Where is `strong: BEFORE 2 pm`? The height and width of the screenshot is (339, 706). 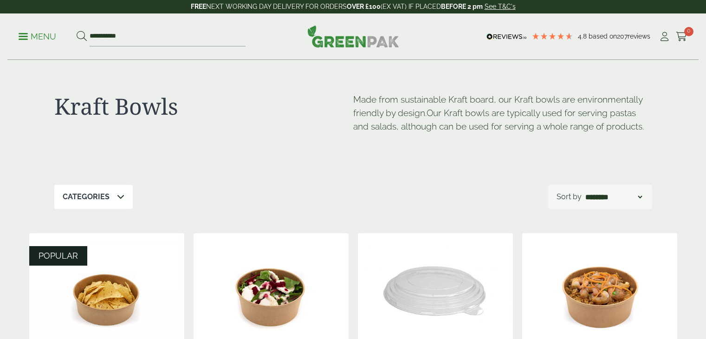 strong: BEFORE 2 pm is located at coordinates (462, 6).